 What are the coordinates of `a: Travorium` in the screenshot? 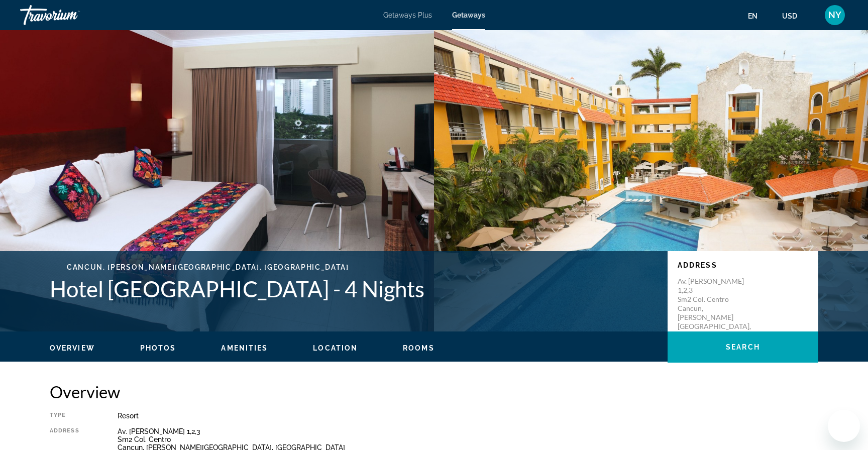 It's located at (70, 15).